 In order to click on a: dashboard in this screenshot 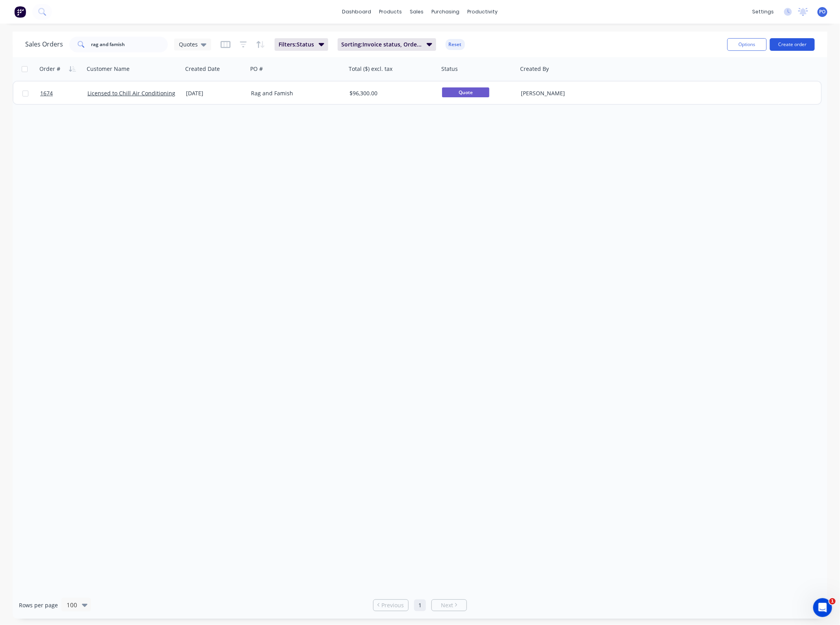, I will do `click(357, 11)`.